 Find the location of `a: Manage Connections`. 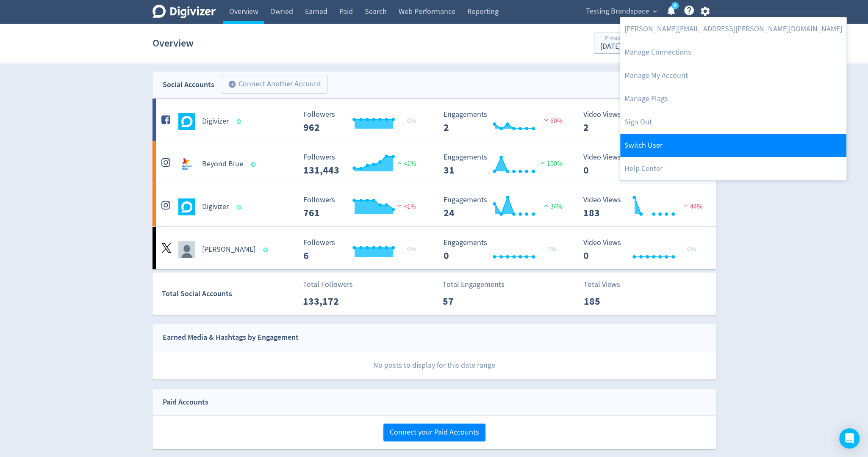

a: Manage Connections is located at coordinates (733, 52).